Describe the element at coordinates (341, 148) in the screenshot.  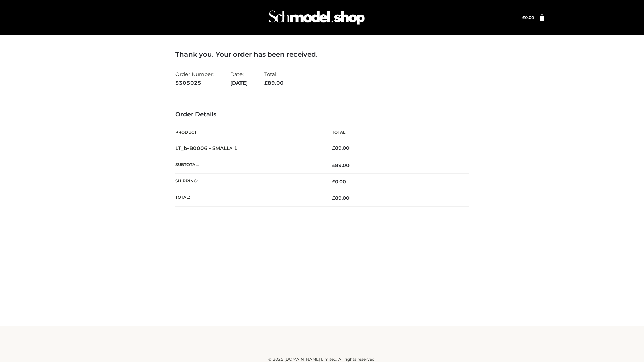
I see `bdi: 89.00` at that location.